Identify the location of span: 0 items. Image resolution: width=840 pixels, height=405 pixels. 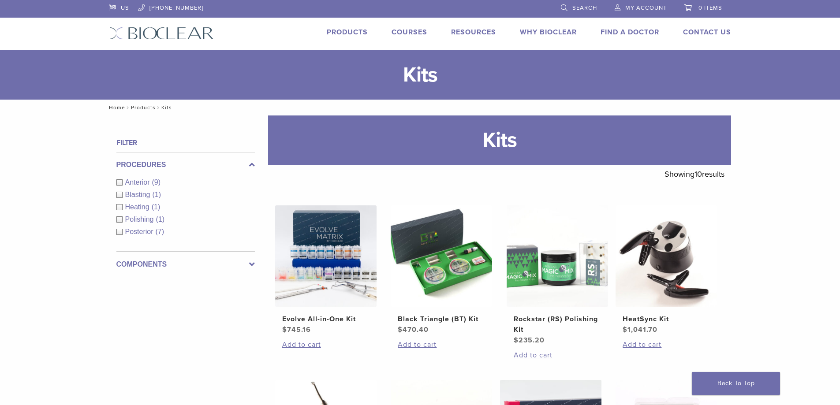
(711, 8).